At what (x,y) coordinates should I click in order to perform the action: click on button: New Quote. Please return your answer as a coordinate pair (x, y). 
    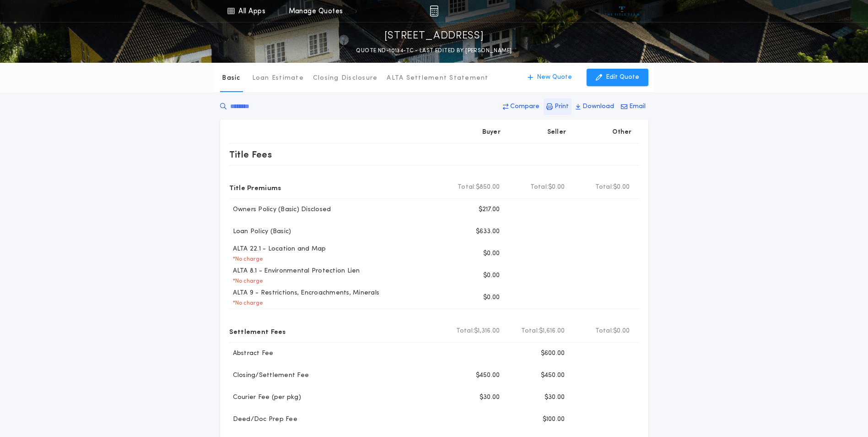
    Looking at the image, I should click on (550, 77).